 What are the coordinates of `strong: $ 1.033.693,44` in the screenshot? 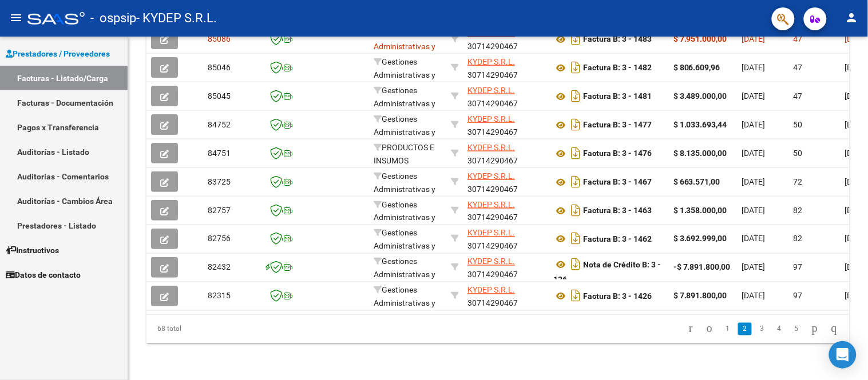 It's located at (700, 124).